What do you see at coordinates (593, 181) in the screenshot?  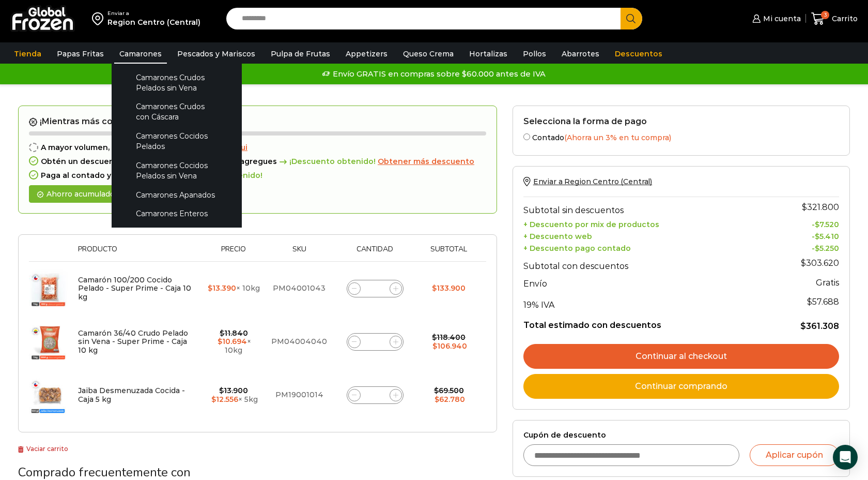 I see `span: Enviar a Region Centro (Central)` at bounding box center [593, 181].